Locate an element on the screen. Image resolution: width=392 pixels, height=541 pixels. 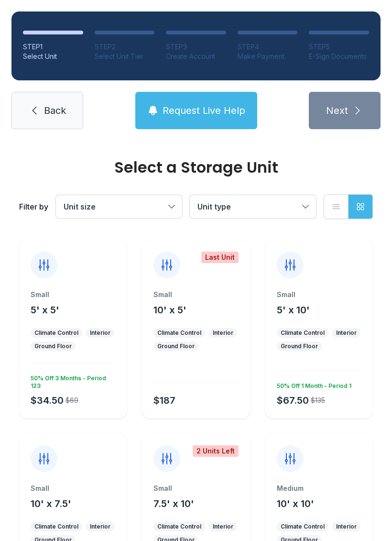
span: 5' x 5' is located at coordinates (45, 310).